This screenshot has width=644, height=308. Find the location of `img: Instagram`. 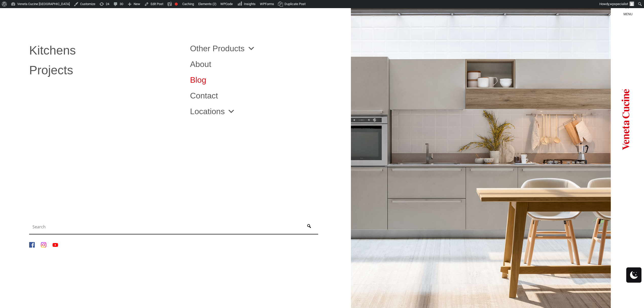

img: Instagram is located at coordinates (44, 245).